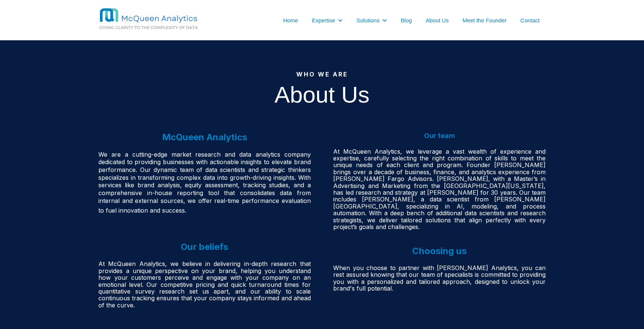  I want to click on img: MCQ BG 1, so click(164, 19).